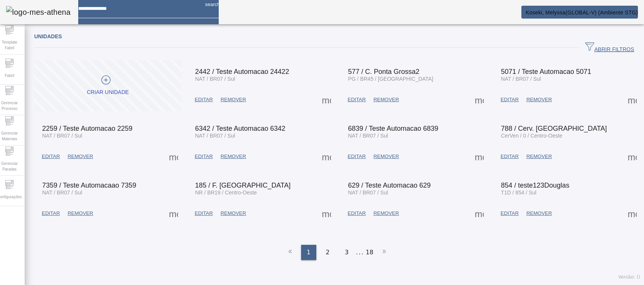  What do you see at coordinates (393, 129) in the screenshot?
I see `span: 6839 / Teste Automacao 6839` at bounding box center [393, 129].